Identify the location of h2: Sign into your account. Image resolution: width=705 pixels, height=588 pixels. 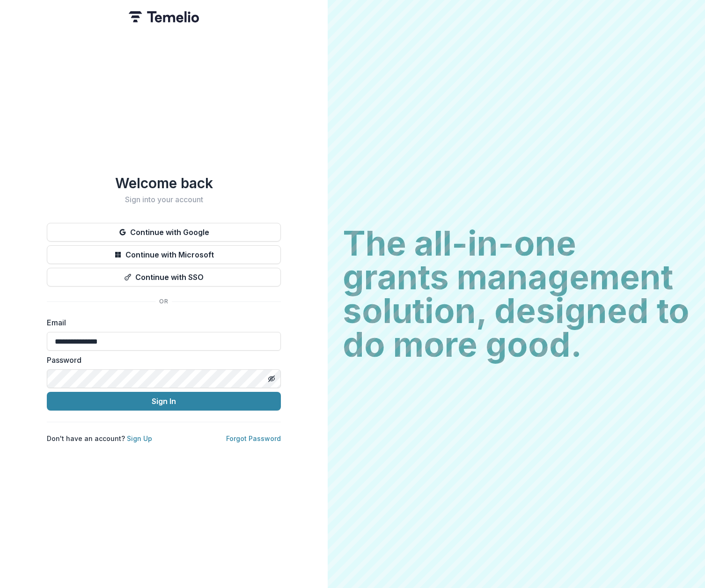
(164, 199).